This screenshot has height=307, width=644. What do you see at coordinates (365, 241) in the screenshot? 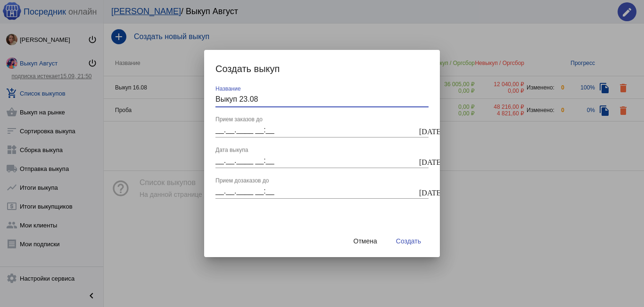
I see `button: Отмена` at bounding box center [365, 241].